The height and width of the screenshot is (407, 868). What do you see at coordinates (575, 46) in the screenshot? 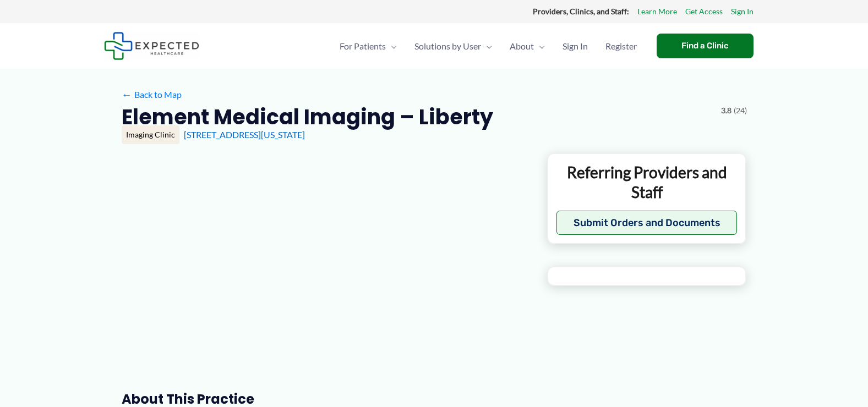
I see `span: Sign In` at bounding box center [575, 46].